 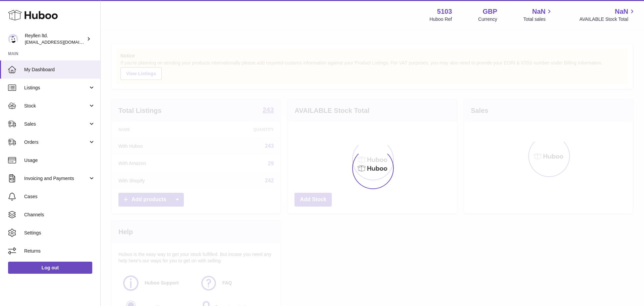 I want to click on a: NaN Total sales, so click(x=538, y=15).